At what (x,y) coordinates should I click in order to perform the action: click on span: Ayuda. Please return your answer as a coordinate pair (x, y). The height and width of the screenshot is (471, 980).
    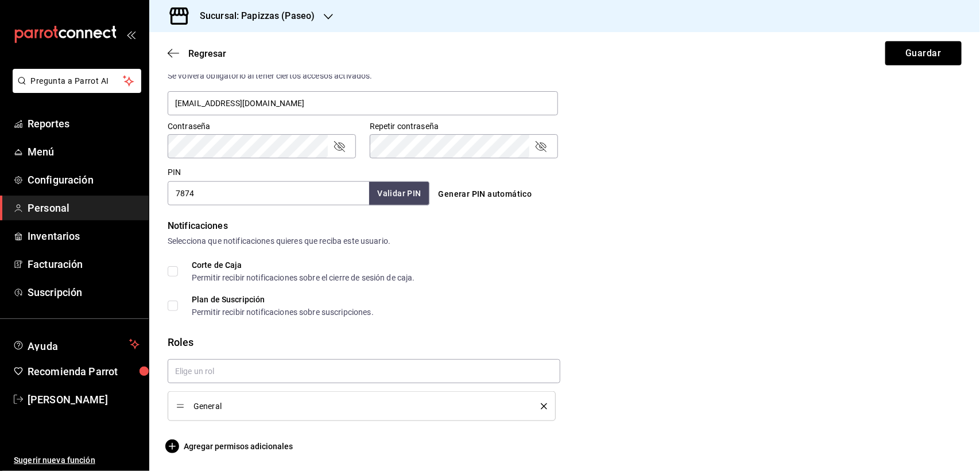
    Looking at the image, I should click on (76, 345).